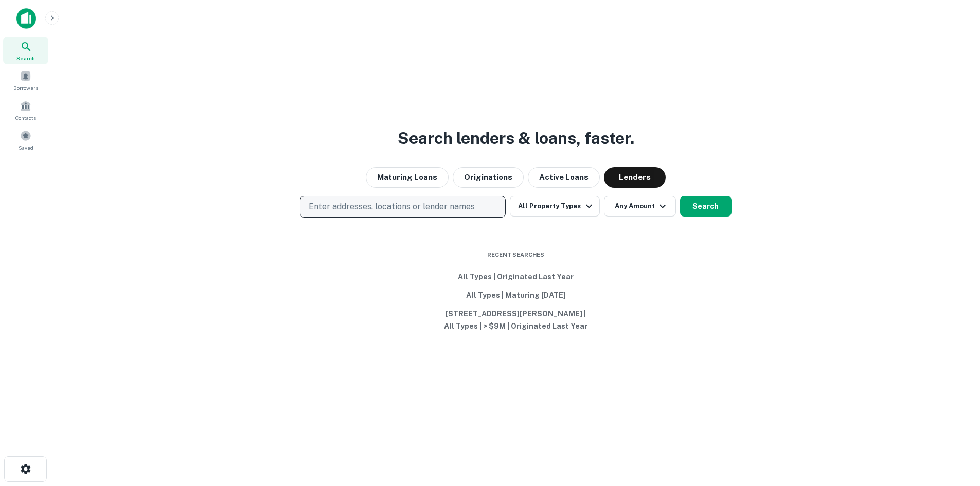  I want to click on a: Borrowers, so click(26, 80).